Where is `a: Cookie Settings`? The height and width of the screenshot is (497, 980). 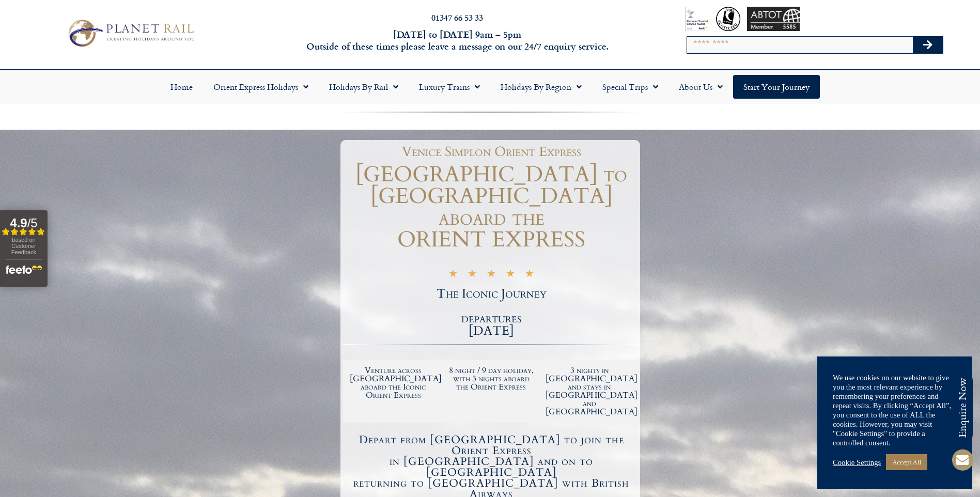 a: Cookie Settings is located at coordinates (857, 463).